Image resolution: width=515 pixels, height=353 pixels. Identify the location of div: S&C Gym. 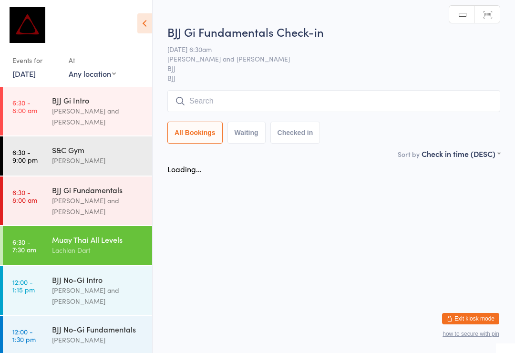
(98, 150).